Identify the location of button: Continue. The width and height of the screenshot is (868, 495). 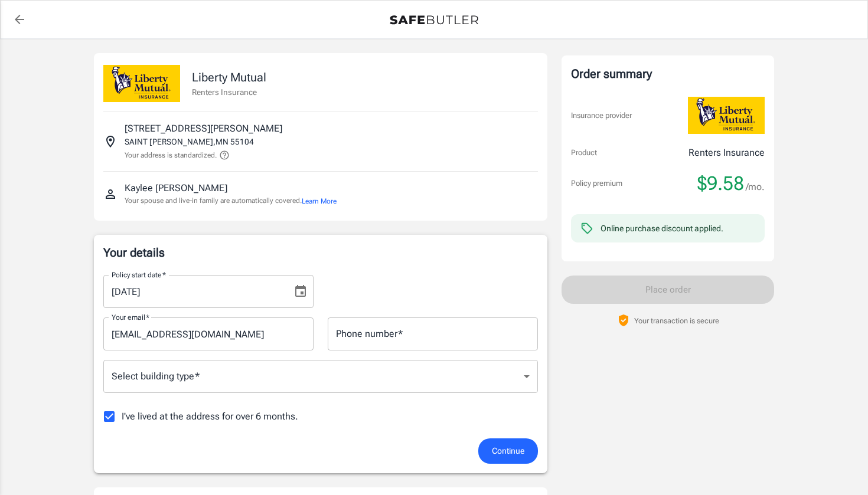
(508, 451).